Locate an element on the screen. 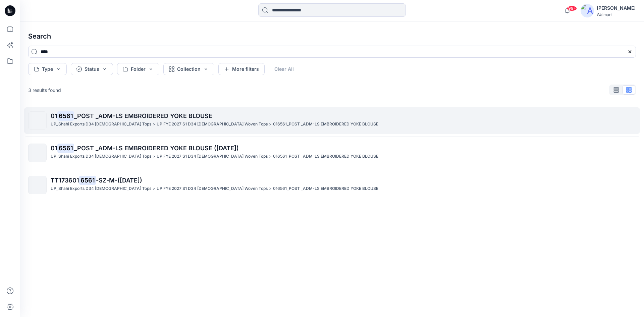 Image resolution: width=644 pixels, height=317 pixels. button: Type is located at coordinates (47, 69).